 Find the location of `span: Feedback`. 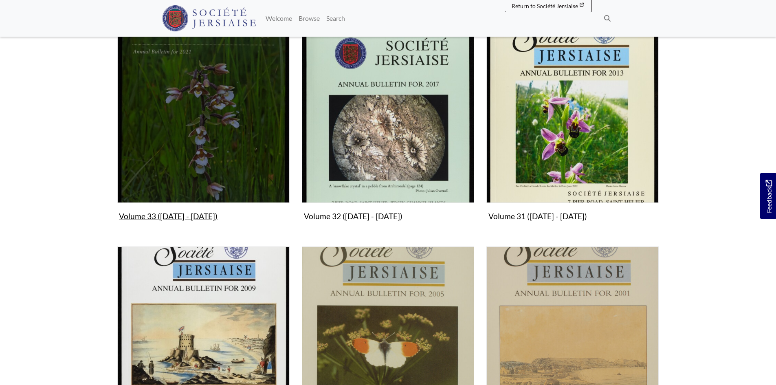

span: Feedback is located at coordinates (769, 196).